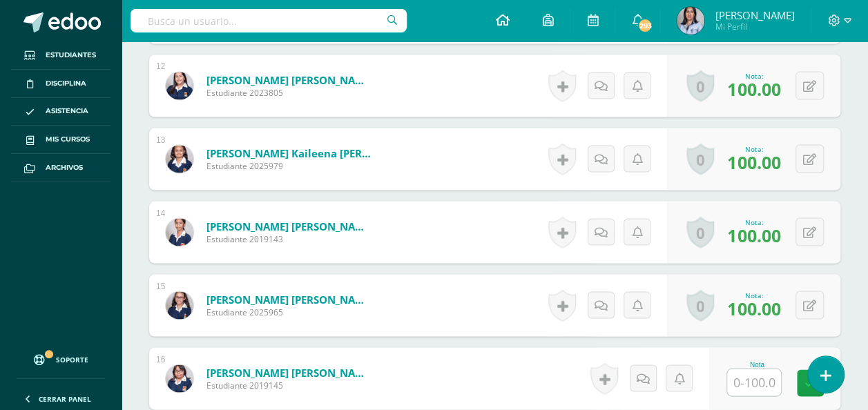 This screenshot has width=868, height=410. I want to click on img: 483b0937ac6117f7eda5fdbb2bffc219.png, so click(180, 231).